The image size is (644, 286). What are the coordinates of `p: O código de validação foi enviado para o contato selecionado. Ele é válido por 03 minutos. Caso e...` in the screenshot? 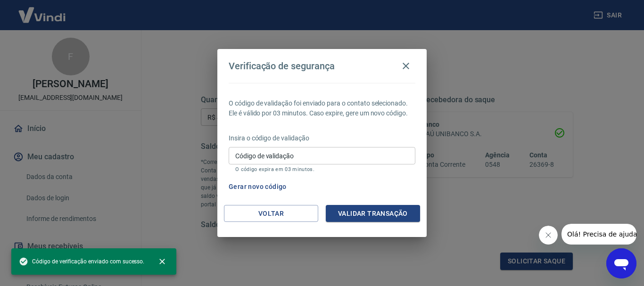 It's located at (322, 108).